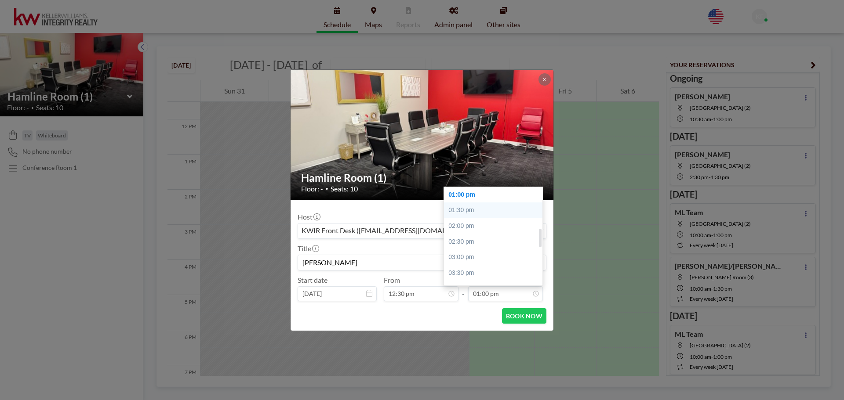  I want to click on div: Search for option, so click(422, 231).